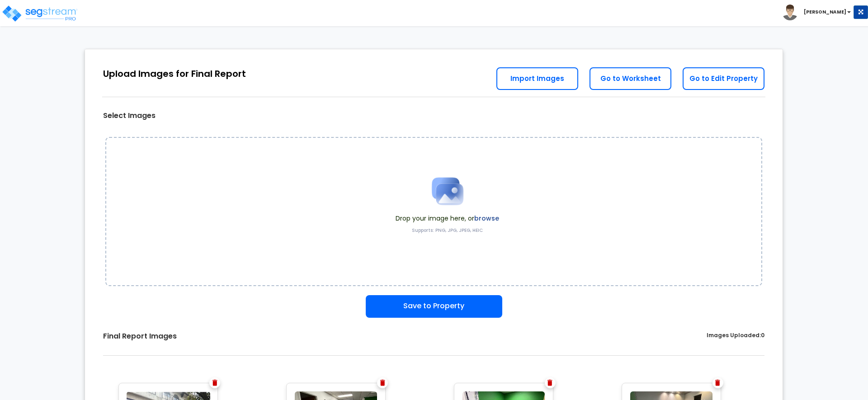 The height and width of the screenshot is (400, 868). What do you see at coordinates (735, 336) in the screenshot?
I see `label: Images Uploaded:` at bounding box center [735, 336].